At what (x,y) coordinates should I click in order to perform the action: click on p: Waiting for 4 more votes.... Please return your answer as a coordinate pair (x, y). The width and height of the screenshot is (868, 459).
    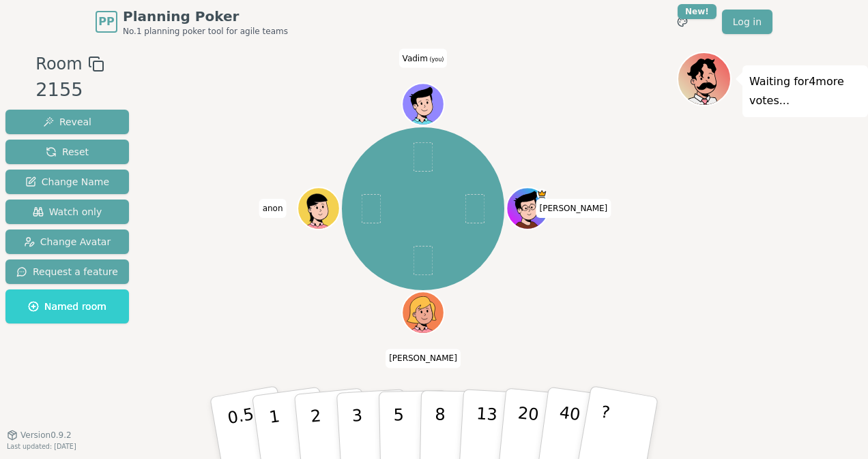
    Looking at the image, I should click on (805, 92).